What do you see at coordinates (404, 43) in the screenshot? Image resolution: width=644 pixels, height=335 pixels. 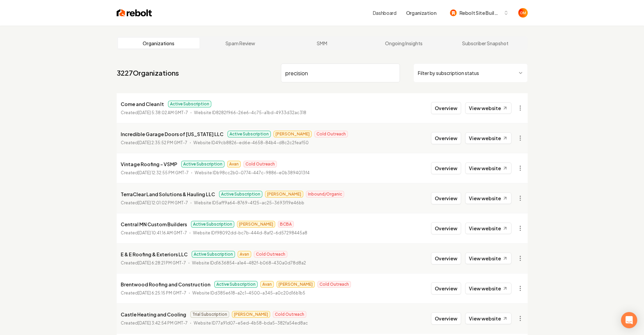 I see `a: Ongoing Insights` at bounding box center [404, 43].